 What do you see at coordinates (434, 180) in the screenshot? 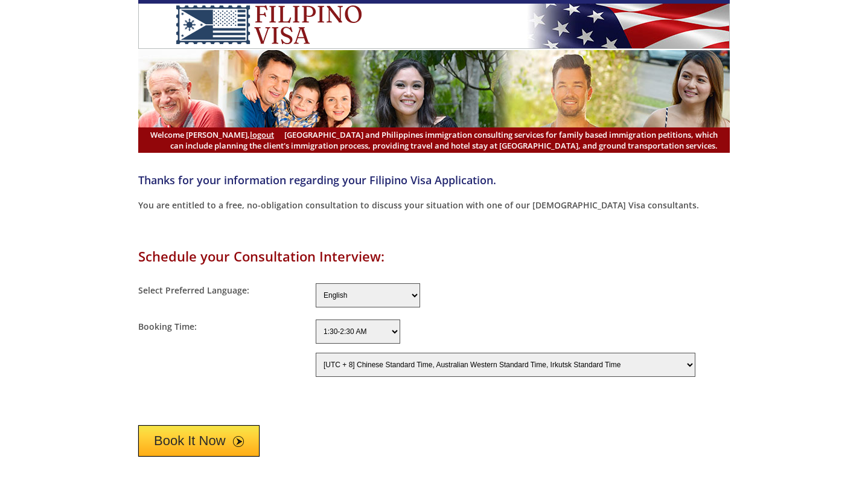
I see `h4: Thanks for your information regarding your Filipino Visa Application.` at bounding box center [434, 180].